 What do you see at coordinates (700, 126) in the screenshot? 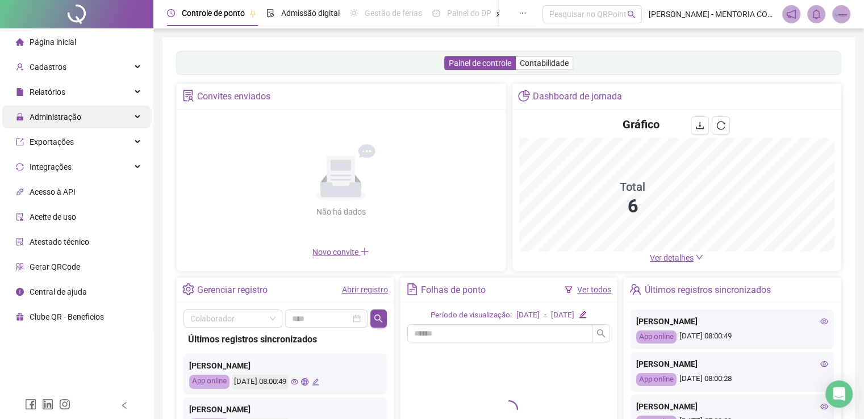
I see `span: download` at bounding box center [700, 126].